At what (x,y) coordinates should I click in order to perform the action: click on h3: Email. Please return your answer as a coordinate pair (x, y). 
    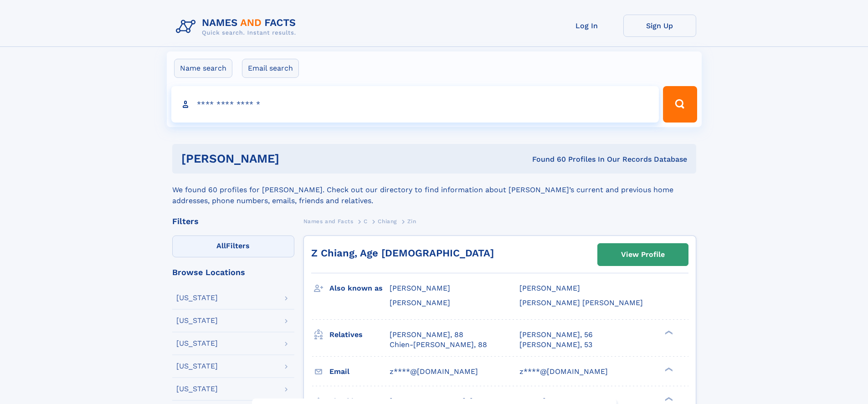
    Looking at the image, I should click on (359, 372).